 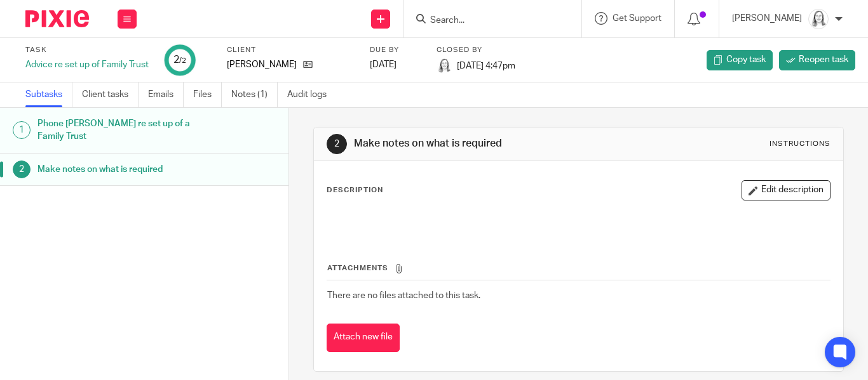 What do you see at coordinates (355, 190) in the screenshot?
I see `p: Description` at bounding box center [355, 190].